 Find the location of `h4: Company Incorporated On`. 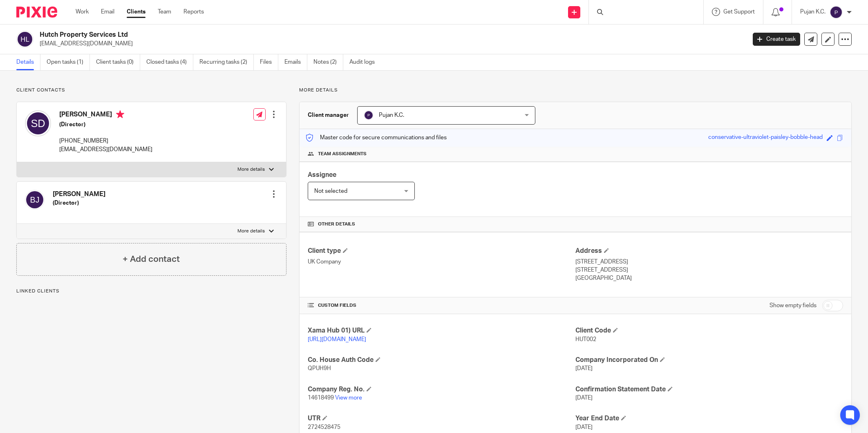

h4: Company Incorporated On is located at coordinates (709, 360).